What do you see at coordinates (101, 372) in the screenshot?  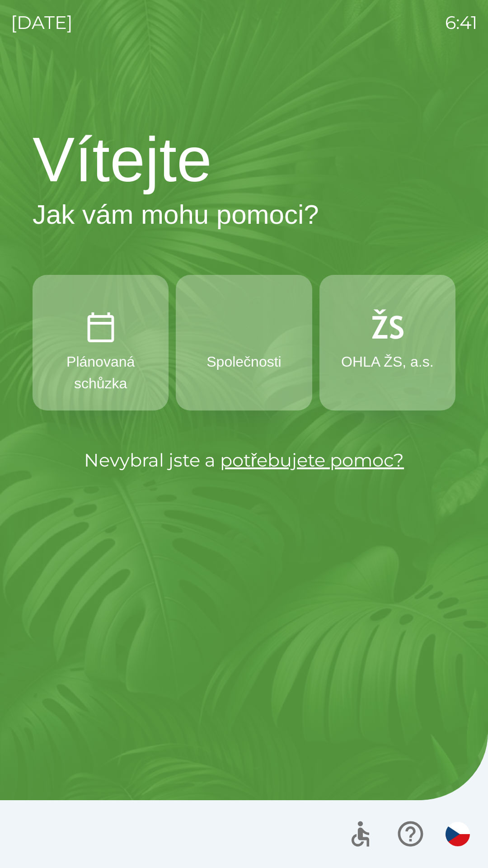 I see `p: Plánovaná schůzka` at bounding box center [101, 372].